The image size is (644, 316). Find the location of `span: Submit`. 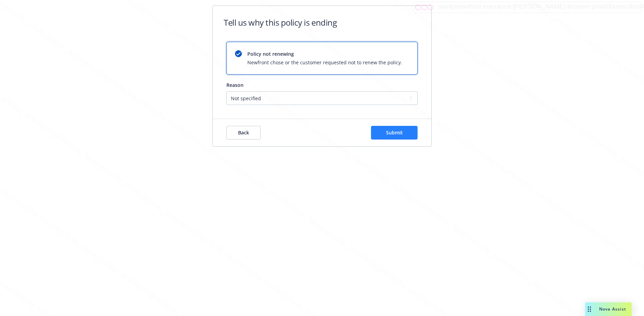

span: Submit is located at coordinates (394, 132).